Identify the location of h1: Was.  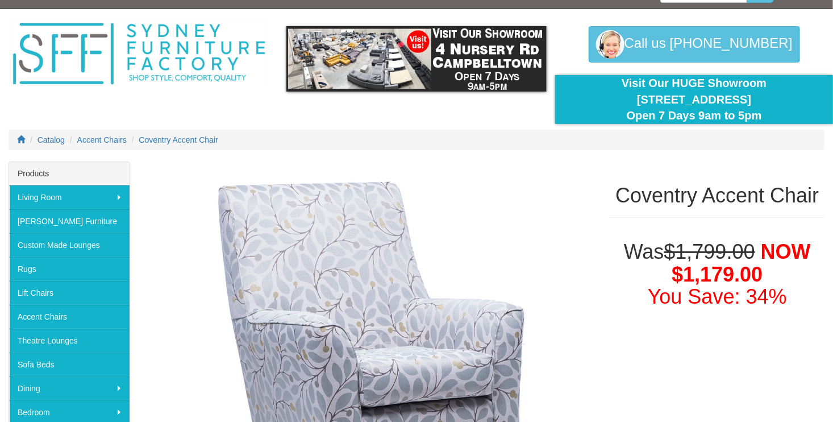
(717, 274).